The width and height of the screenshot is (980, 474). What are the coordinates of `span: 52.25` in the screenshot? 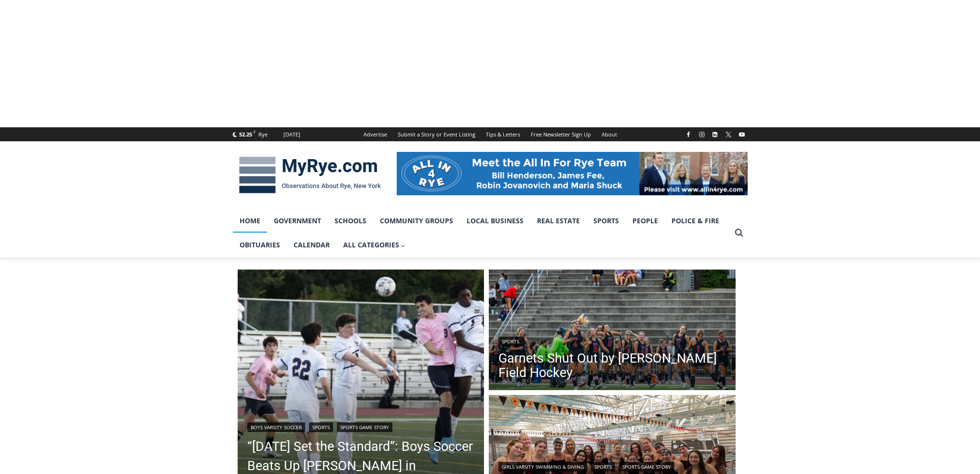 It's located at (245, 134).